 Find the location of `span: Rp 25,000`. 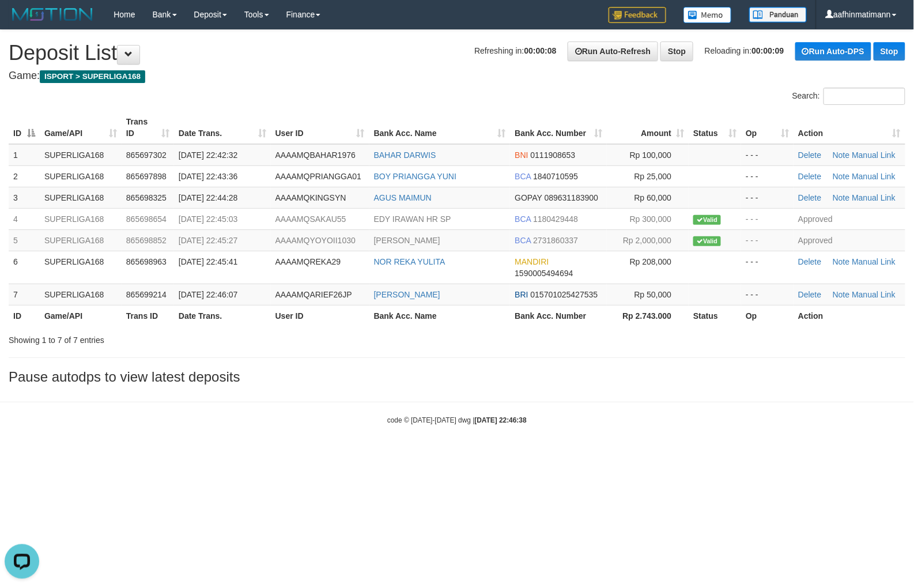

span: Rp 25,000 is located at coordinates (653, 176).